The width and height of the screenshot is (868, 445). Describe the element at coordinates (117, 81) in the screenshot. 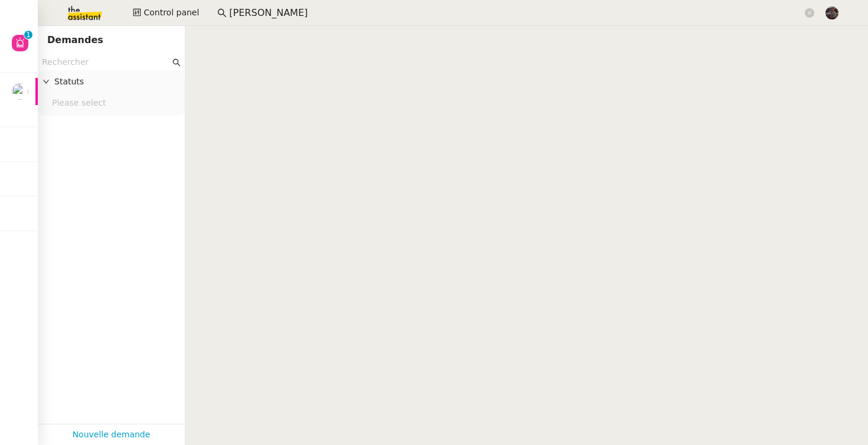

I see `span: Statuts` at that location.